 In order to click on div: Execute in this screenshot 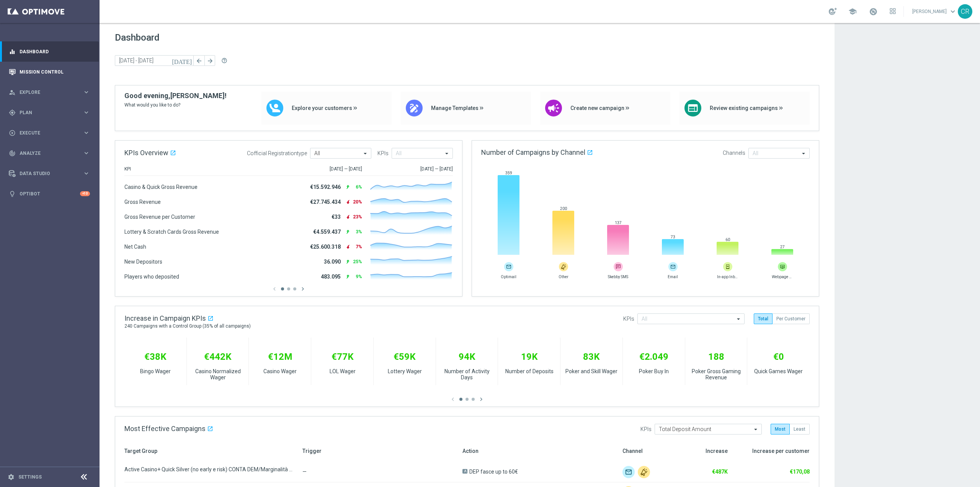, I will do `click(46, 133)`.